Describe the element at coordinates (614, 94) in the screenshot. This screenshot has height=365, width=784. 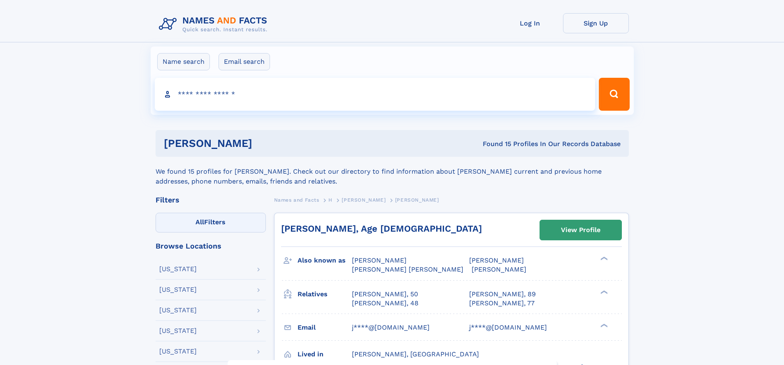
I see `button: Search Button` at that location.